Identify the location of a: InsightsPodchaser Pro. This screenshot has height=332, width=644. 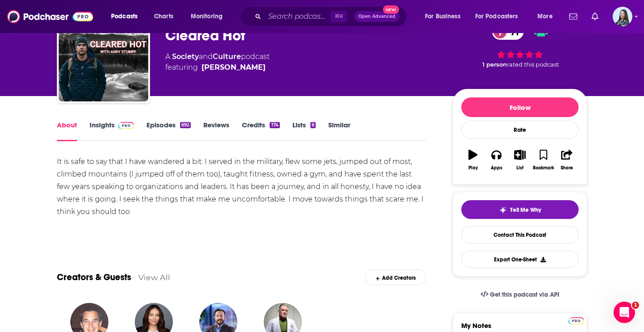
(111, 131).